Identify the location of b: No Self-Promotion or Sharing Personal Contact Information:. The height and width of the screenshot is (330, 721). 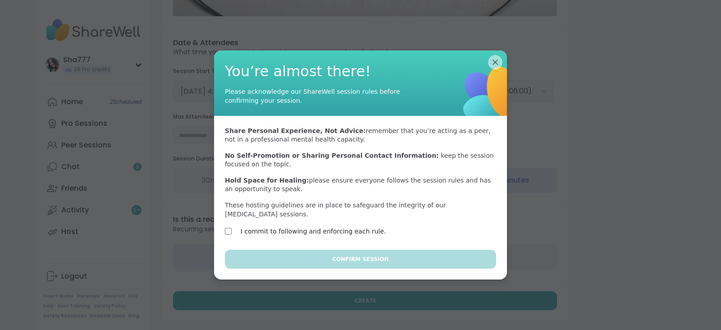
(331, 155).